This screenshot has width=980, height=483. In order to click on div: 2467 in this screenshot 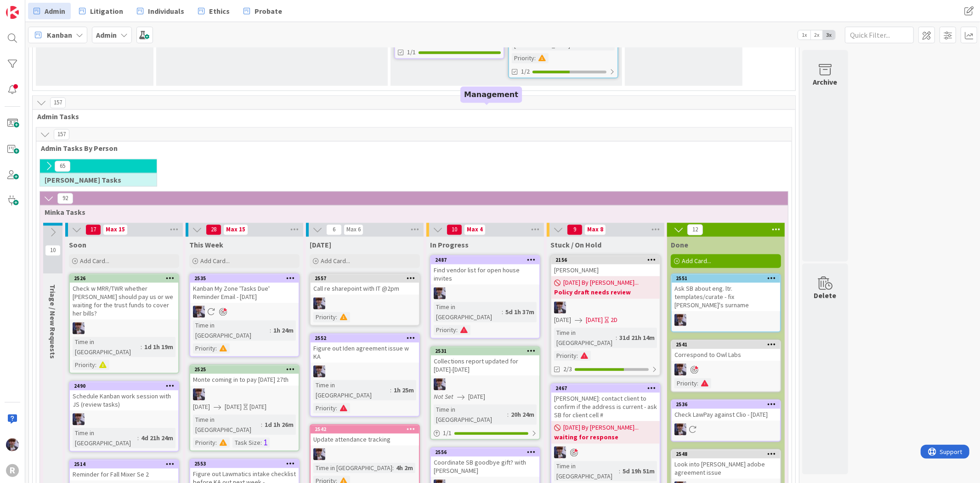, I will do `click(608, 388)`.